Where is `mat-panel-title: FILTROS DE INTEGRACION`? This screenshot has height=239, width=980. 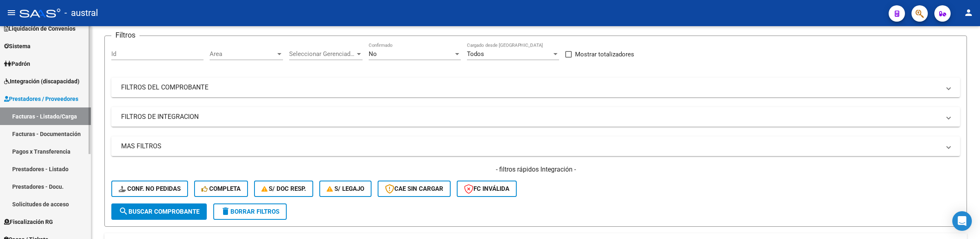
mat-panel-title: FILTROS DE INTEGRACION is located at coordinates (531, 117).